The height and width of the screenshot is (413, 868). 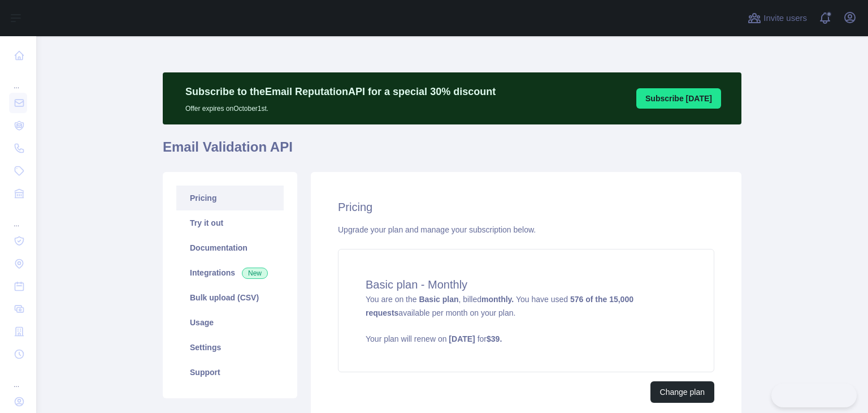 What do you see at coordinates (526, 284) in the screenshot?
I see `h4: Basic plan - Monthly` at bounding box center [526, 284].